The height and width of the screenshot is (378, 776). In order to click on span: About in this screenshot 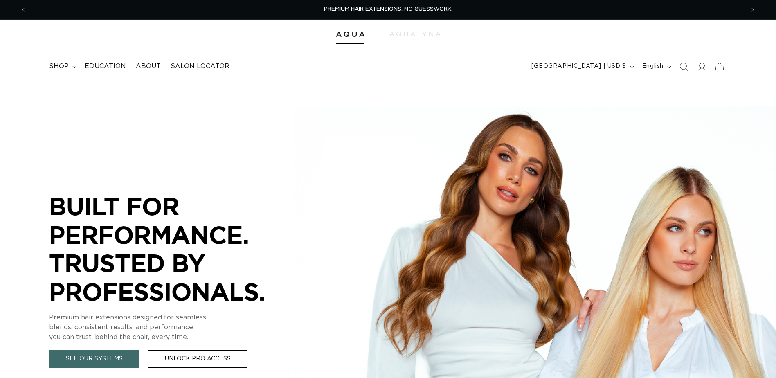, I will do `click(148, 66)`.